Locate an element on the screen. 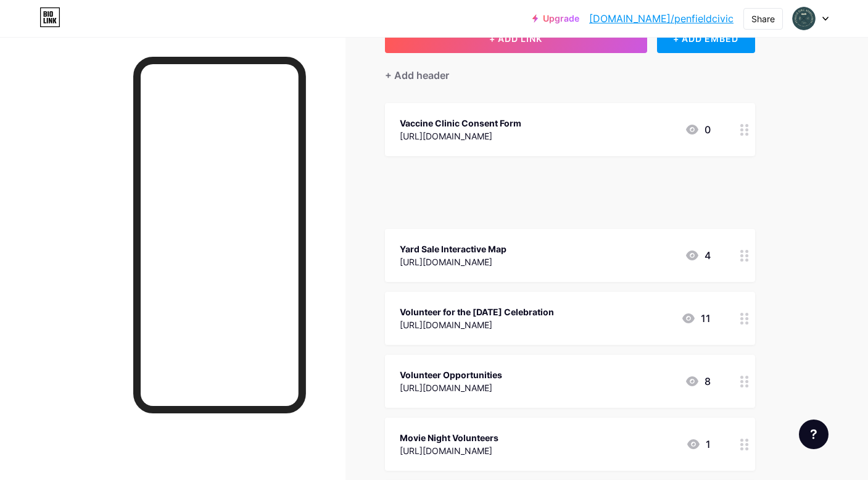 This screenshot has height=480, width=868. div: + ADD EMBED is located at coordinates (706, 38).